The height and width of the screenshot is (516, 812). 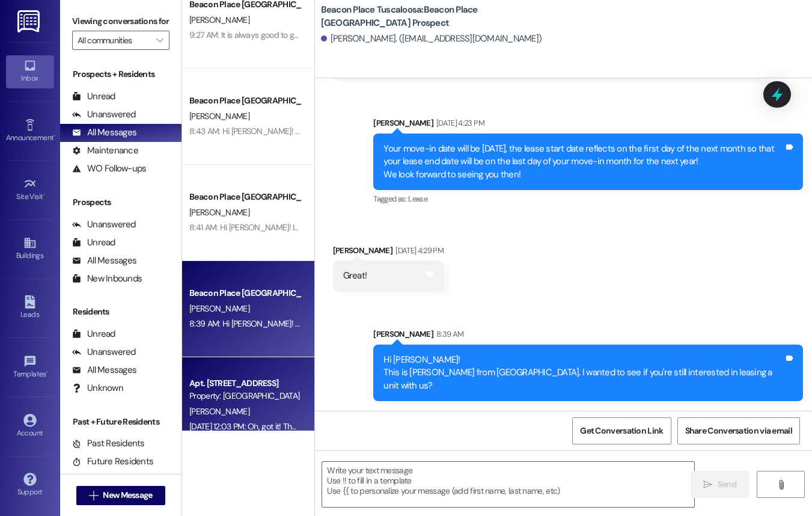 What do you see at coordinates (30, 308) in the screenshot?
I see `a: Leads` at bounding box center [30, 308].